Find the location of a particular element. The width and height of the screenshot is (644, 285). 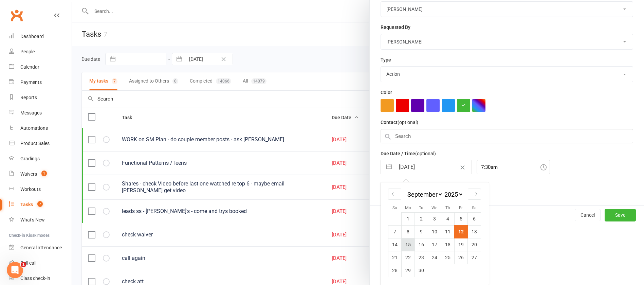

td: Monday, September 1, 2025 is located at coordinates (408, 219).